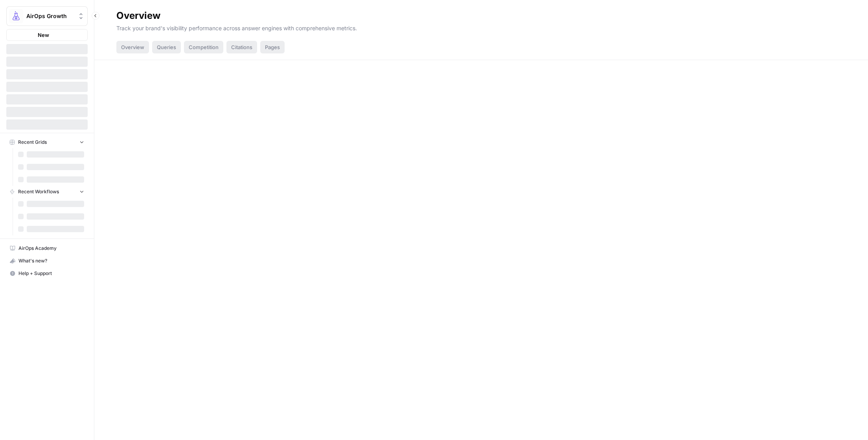 This screenshot has height=440, width=868. I want to click on button: Workspace: AirOps Growth, so click(47, 16).